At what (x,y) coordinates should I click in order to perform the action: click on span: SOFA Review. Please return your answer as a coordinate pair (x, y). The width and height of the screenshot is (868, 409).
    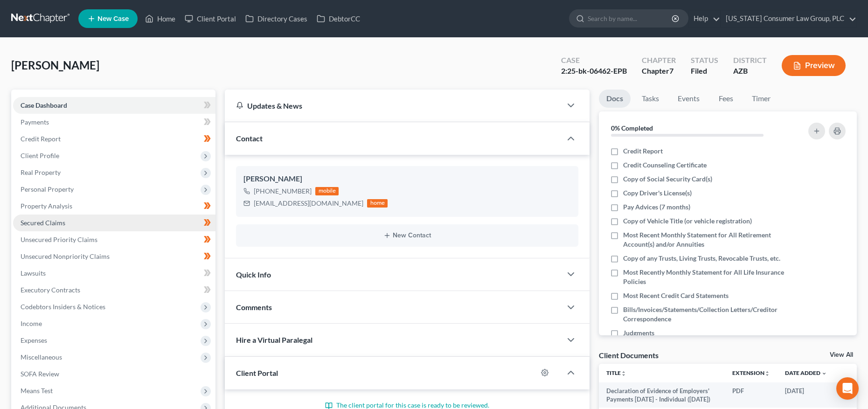
    Looking at the image, I should click on (39, 373).